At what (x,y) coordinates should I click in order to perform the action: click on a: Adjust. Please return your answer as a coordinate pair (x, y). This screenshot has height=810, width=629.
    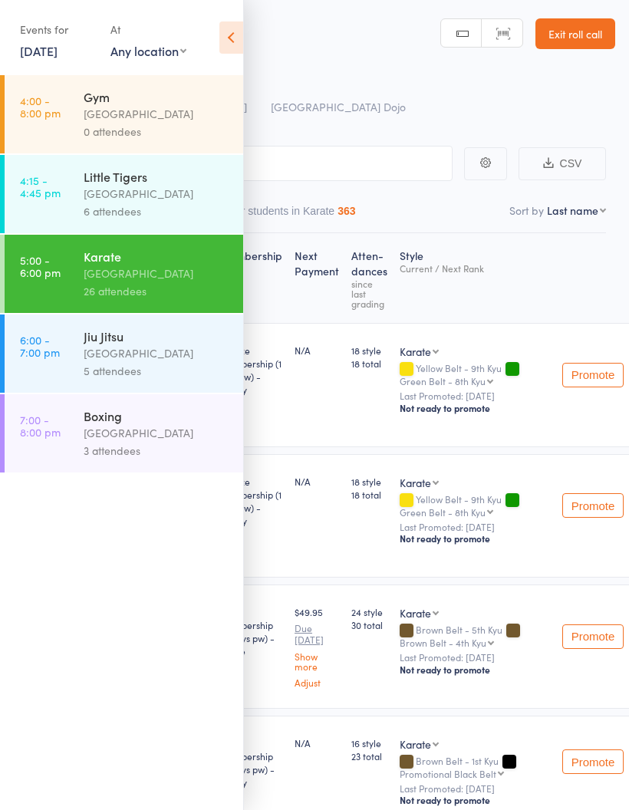
    Looking at the image, I should click on (317, 682).